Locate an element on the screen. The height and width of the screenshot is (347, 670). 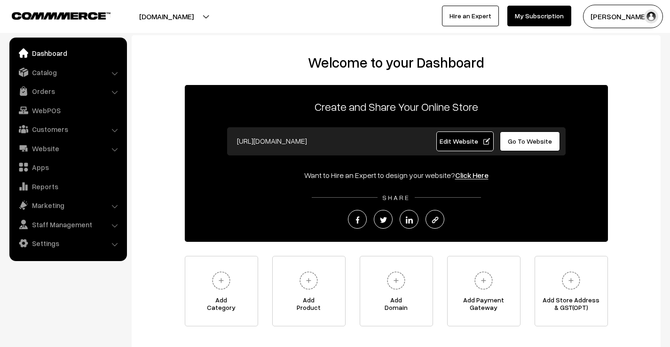
p: Create and Share Your Online Store is located at coordinates (396, 107).